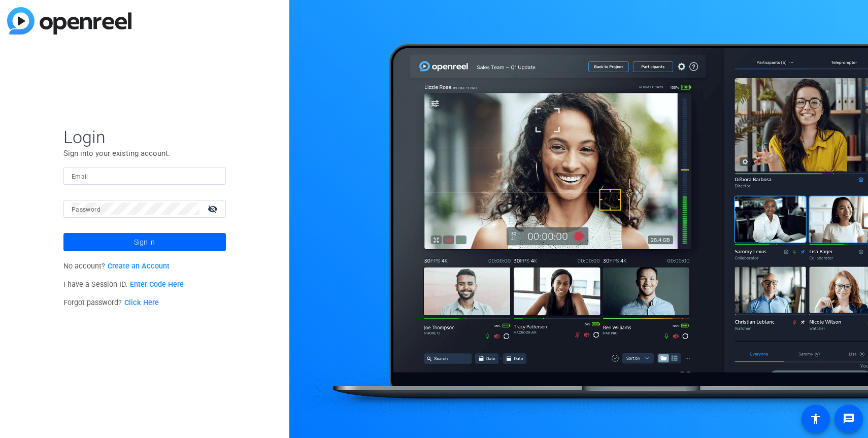 This screenshot has height=438, width=868. What do you see at coordinates (86, 210) in the screenshot?
I see `mat-label: Password` at bounding box center [86, 210].